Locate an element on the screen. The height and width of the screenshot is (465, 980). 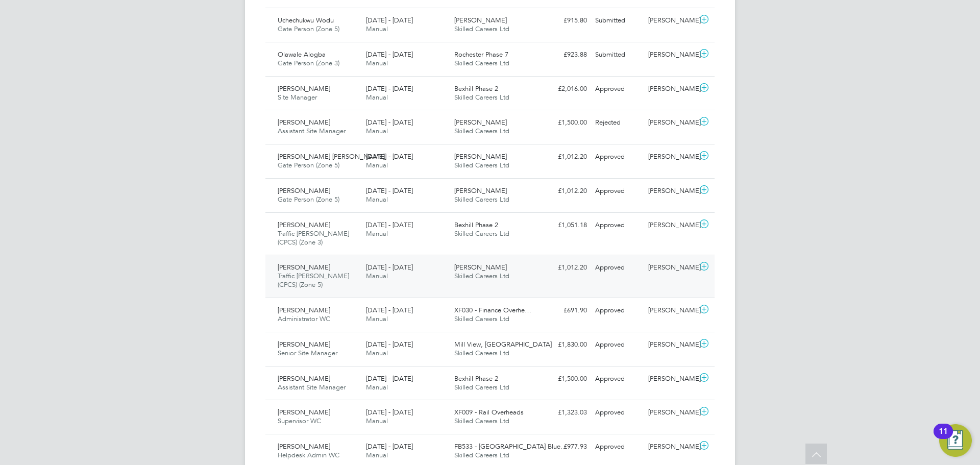
div: £2,016.00 is located at coordinates (565, 89).